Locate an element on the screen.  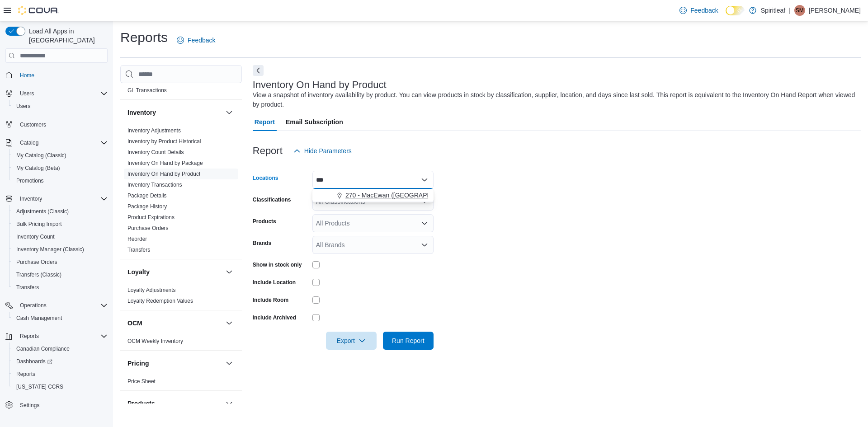
span: Bulk Pricing Import is located at coordinates (61, 225).